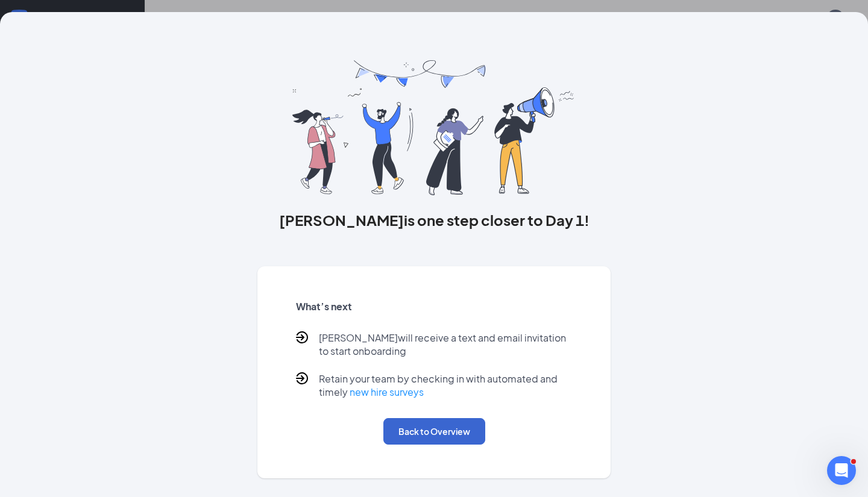 The image size is (868, 497). I want to click on a: new hire surveys, so click(387, 392).